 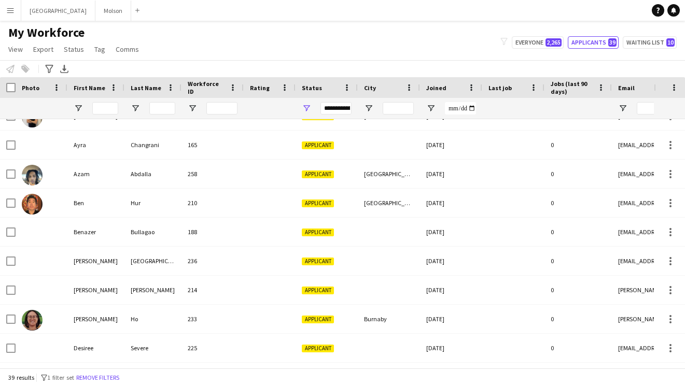 I want to click on div: Severe, so click(x=153, y=348).